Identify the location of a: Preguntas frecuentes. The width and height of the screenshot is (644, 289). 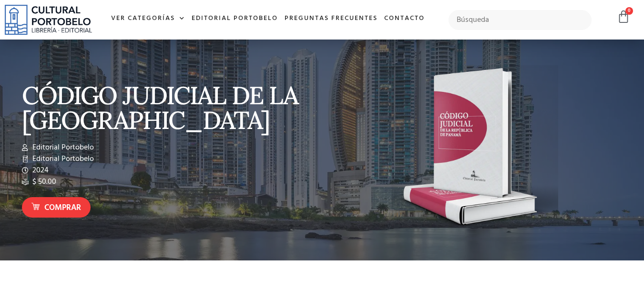
(331, 19).